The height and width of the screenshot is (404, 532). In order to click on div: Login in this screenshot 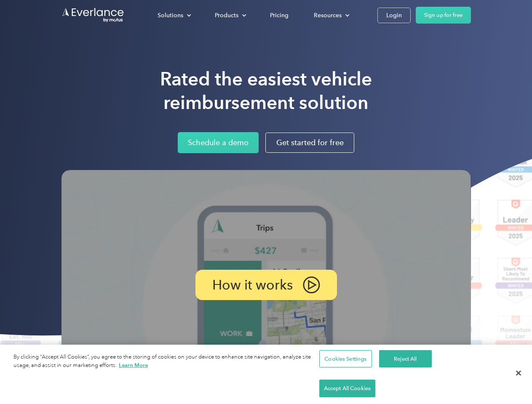, I will do `click(394, 15)`.